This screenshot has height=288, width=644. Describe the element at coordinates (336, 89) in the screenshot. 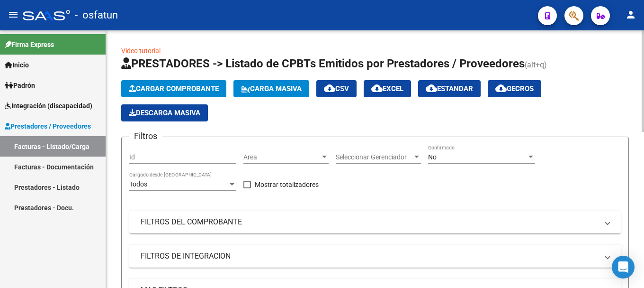

I see `span: CSV` at that location.